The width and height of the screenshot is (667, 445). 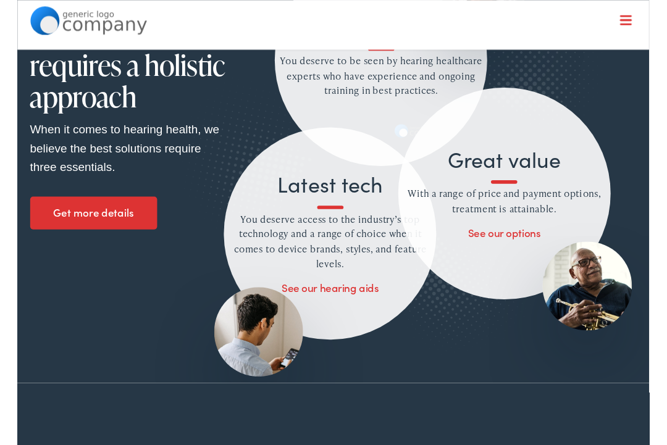 I want to click on p: When it comes to hearing health, we believe the best solutions require three essentials., so click(x=115, y=157).